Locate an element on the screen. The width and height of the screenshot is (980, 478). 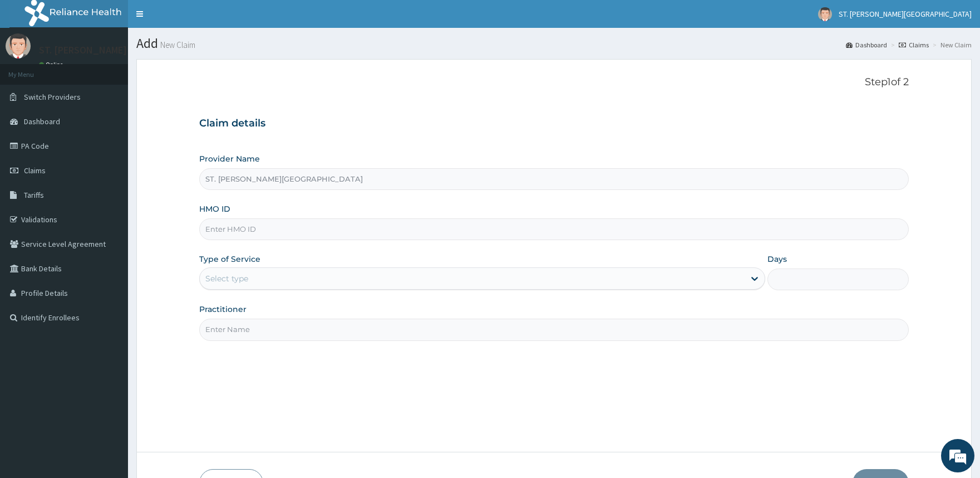
span: Claims is located at coordinates (35, 171).